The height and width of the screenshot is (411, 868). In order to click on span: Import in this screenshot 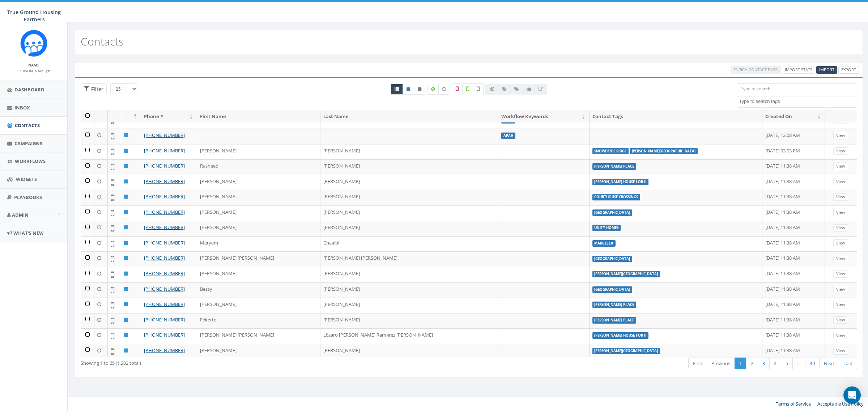, I will do `click(827, 69)`.